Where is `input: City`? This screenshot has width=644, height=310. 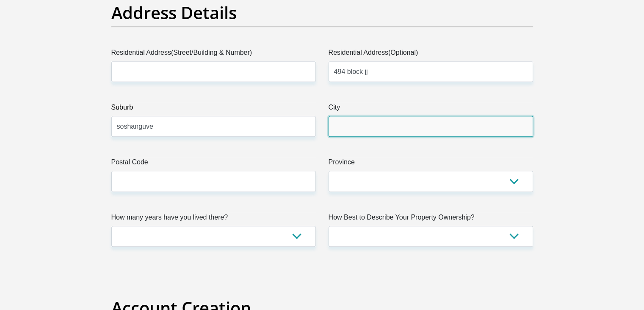 input: City is located at coordinates (431, 126).